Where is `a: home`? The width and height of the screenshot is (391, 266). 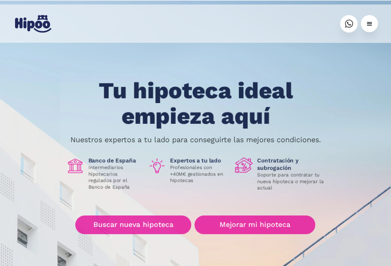 a: home is located at coordinates (33, 24).